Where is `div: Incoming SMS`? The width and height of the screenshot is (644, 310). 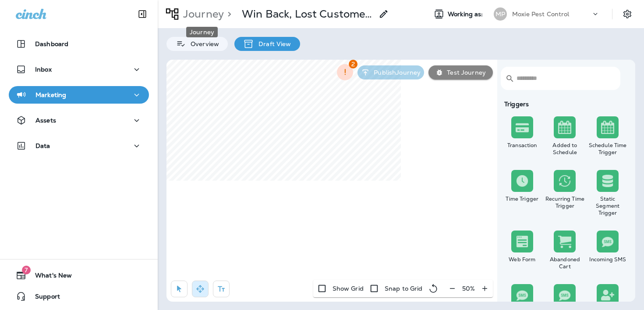
div: Incoming SMS is located at coordinates (608, 259).